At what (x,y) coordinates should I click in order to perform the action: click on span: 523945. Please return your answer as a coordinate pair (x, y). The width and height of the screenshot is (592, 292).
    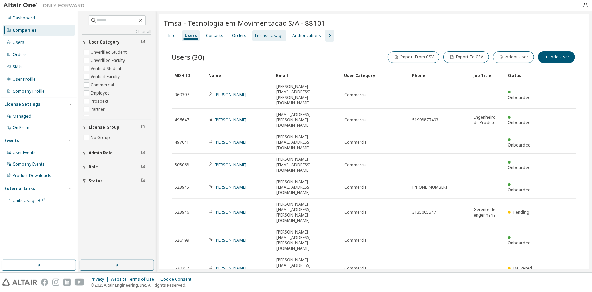
    Looking at the image, I should click on (182, 187).